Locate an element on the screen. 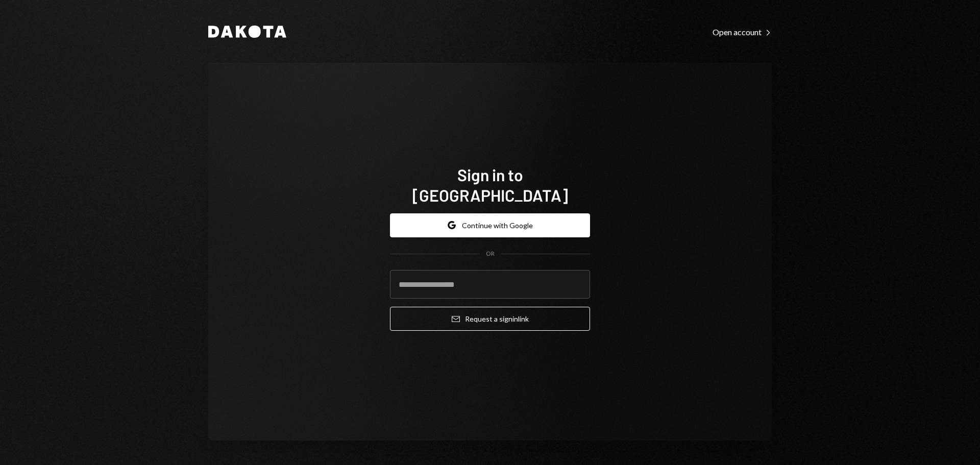 This screenshot has height=465, width=980. div: Open account is located at coordinates (743, 32).